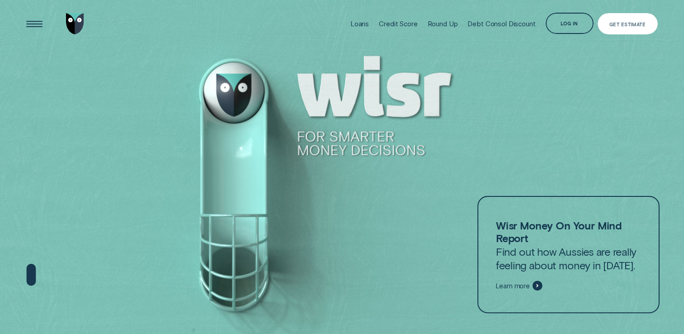  What do you see at coordinates (627, 24) in the screenshot?
I see `a: Get Estimate` at bounding box center [627, 24].